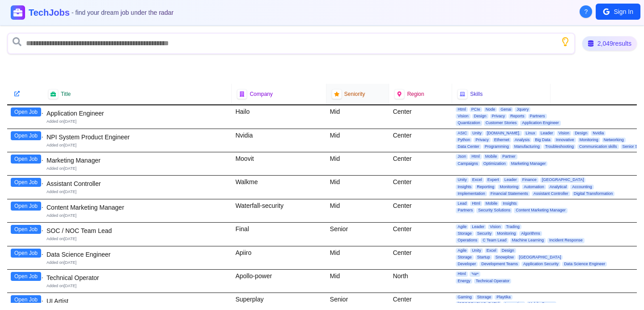 This screenshot has width=644, height=310. I want to click on span: Monitoring, so click(509, 186).